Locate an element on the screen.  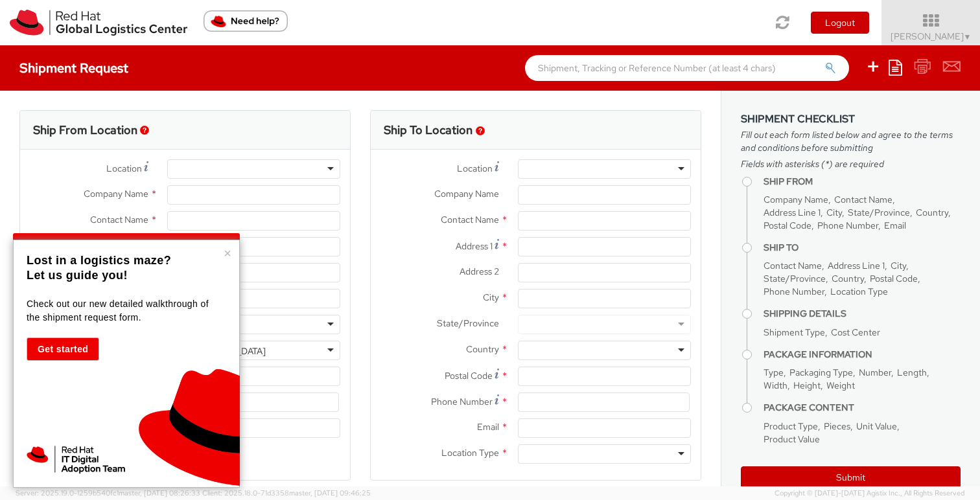
span: Cost Center is located at coordinates (856, 333).